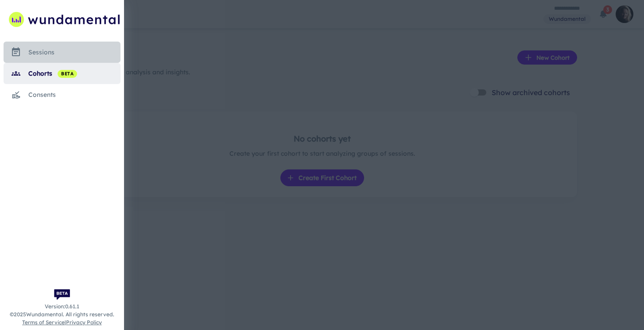  What do you see at coordinates (74, 95) in the screenshot?
I see `div: consents` at bounding box center [74, 95].